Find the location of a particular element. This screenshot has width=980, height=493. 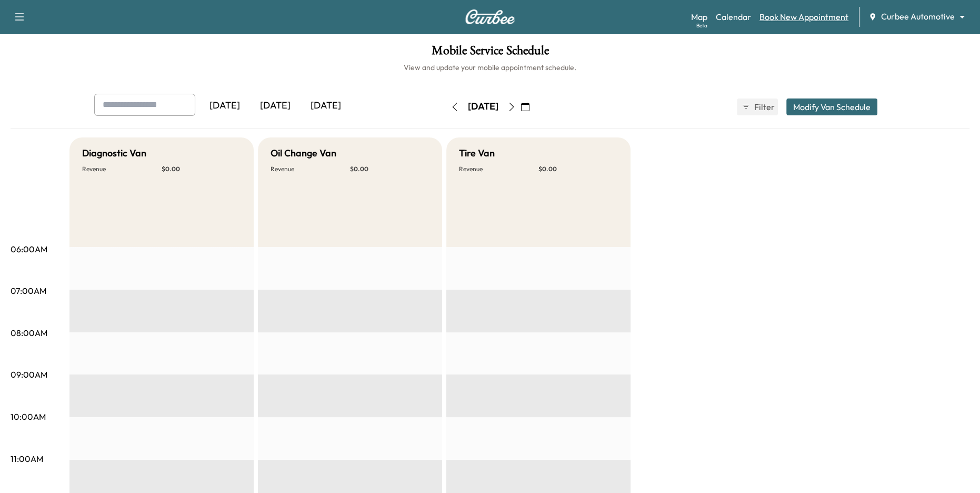

h1: Mobile Service Schedule is located at coordinates (490, 53).